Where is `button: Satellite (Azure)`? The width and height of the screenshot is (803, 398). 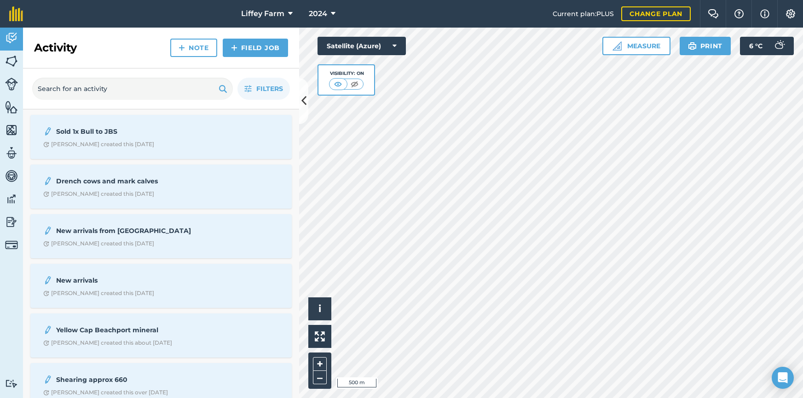 button: Satellite (Azure) is located at coordinates (362, 46).